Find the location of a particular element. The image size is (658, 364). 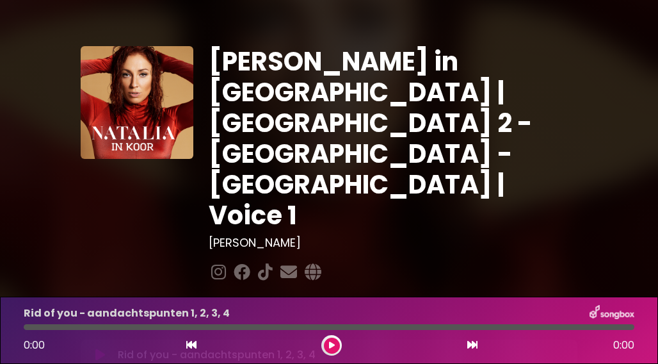

img: YTVS25JmS9CLUqXqkEhs is located at coordinates (137, 102).